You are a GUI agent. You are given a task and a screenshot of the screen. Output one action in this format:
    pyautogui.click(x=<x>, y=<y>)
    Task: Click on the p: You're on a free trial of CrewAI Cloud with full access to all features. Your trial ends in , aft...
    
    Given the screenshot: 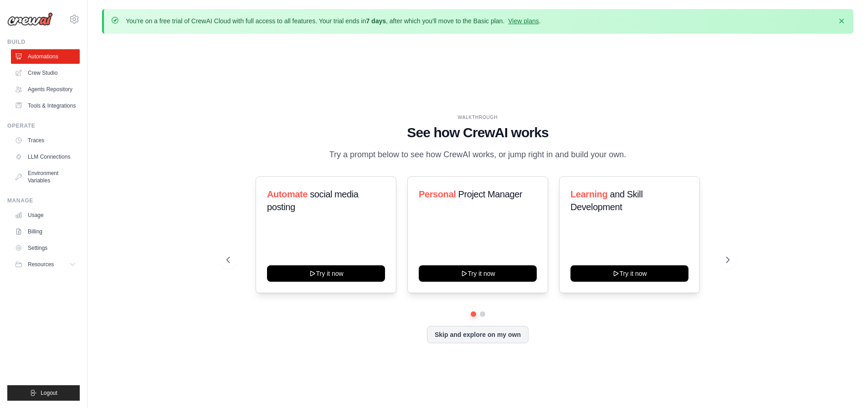 What is the action you would take?
    pyautogui.click(x=333, y=21)
    